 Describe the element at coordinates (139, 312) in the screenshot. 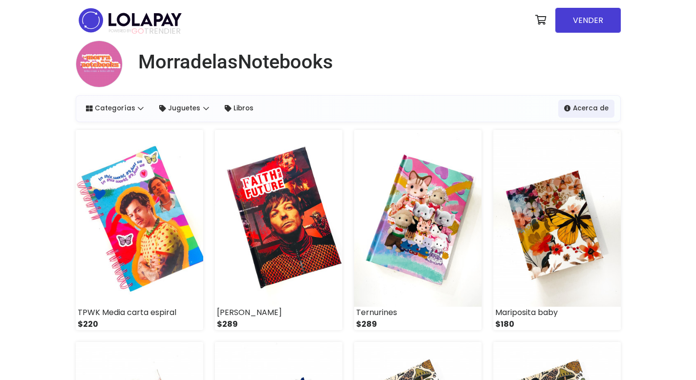

I see `div: TPWK Media carta espiral` at that location.